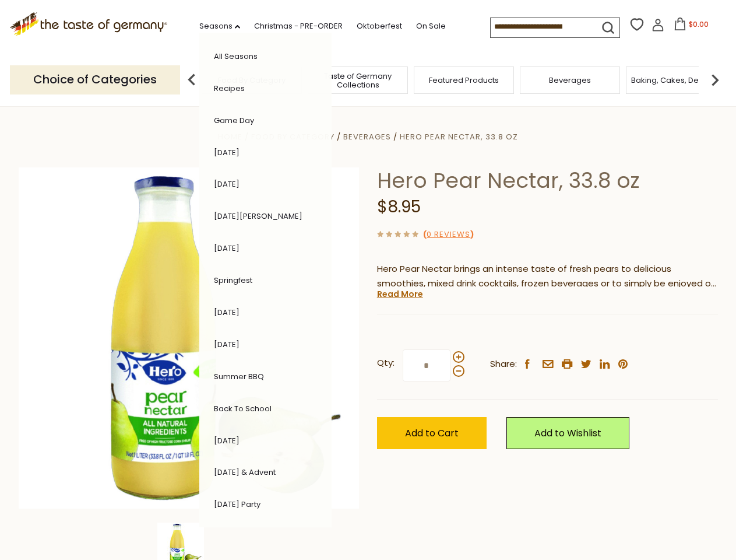 The image size is (736, 560). Describe the element at coordinates (676, 80) in the screenshot. I see `a: Baking, Cakes, Desserts` at that location.